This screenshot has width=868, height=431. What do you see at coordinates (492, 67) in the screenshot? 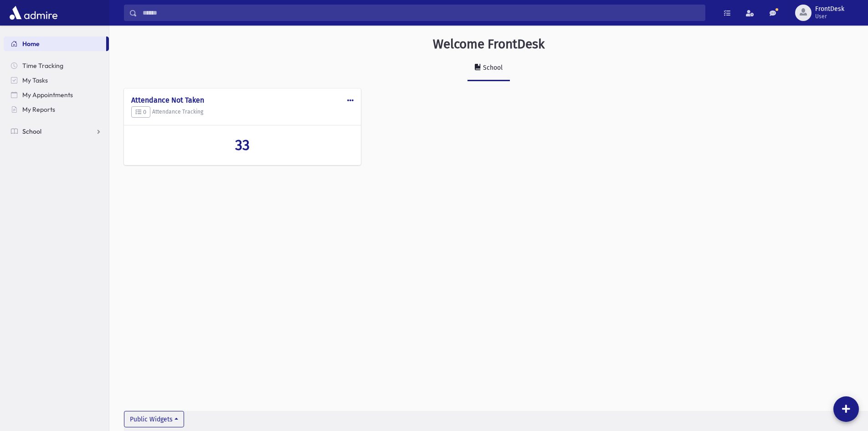
I see `div: School` at bounding box center [492, 67].